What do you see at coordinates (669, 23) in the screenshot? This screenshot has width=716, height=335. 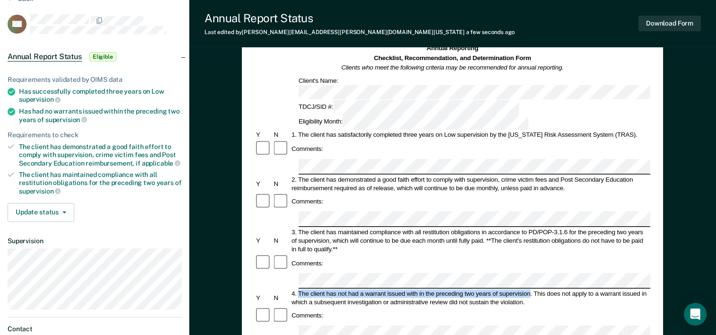 I see `button: Download Form` at bounding box center [669, 23].